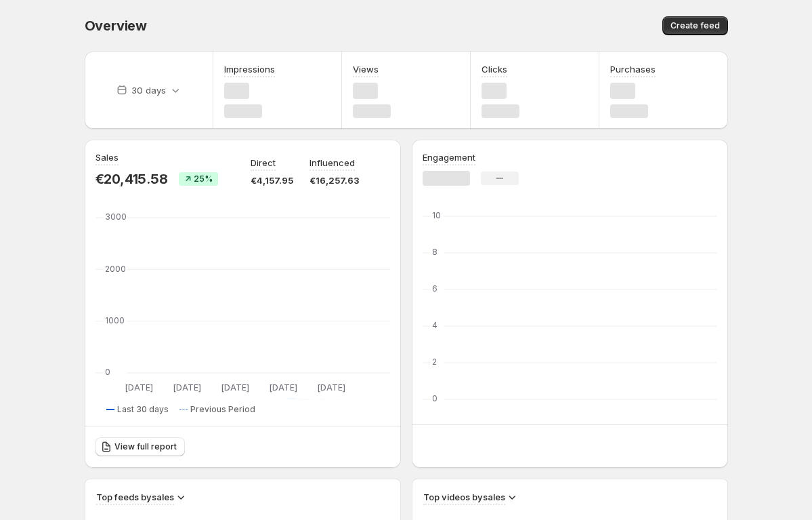 The height and width of the screenshot is (520, 812). What do you see at coordinates (695, 26) in the screenshot?
I see `button: Create feed` at bounding box center [695, 26].